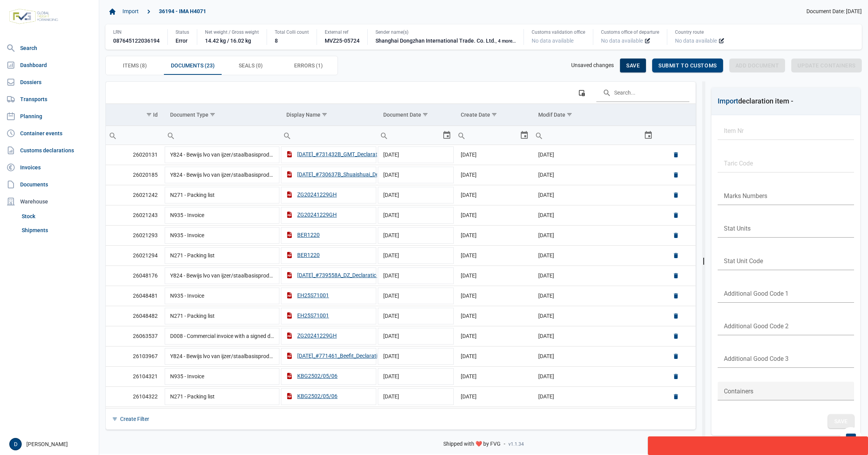 The width and height of the screenshot is (868, 455). Describe the element at coordinates (135, 356) in the screenshot. I see `td: 26103967` at that location.